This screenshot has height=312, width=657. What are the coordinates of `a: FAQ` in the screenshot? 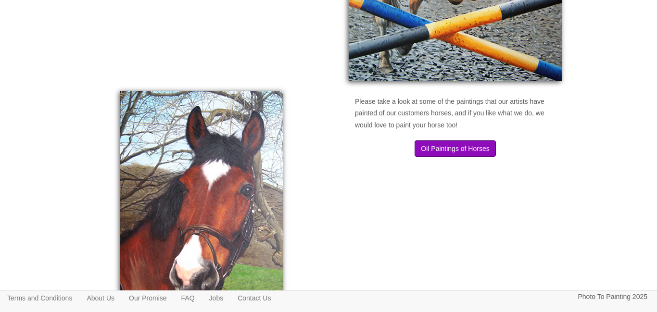 It's located at (188, 298).